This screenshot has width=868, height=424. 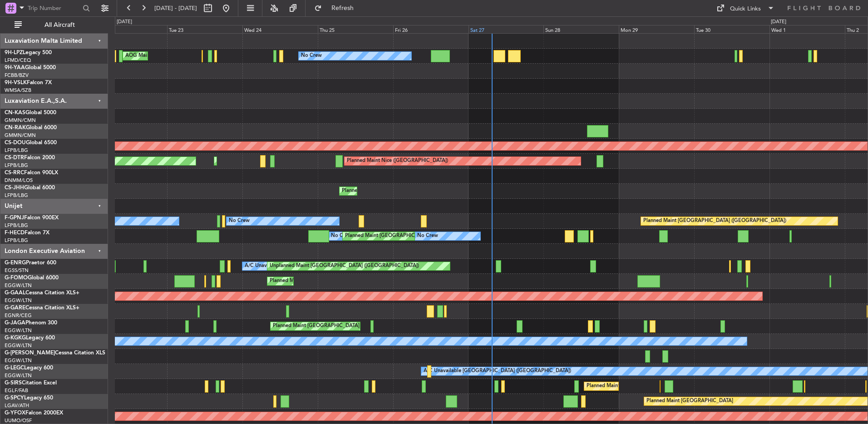 What do you see at coordinates (14, 173) in the screenshot?
I see `span: CS-RRC` at bounding box center [14, 173].